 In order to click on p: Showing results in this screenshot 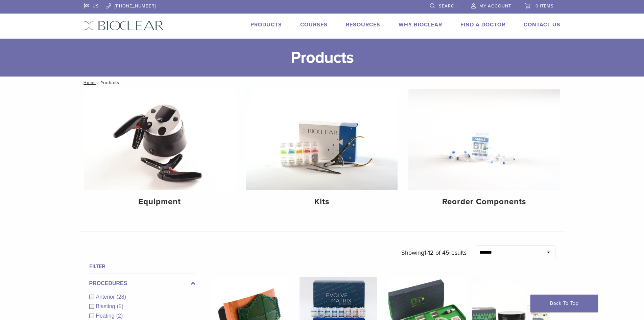, I will do `click(434, 253)`.